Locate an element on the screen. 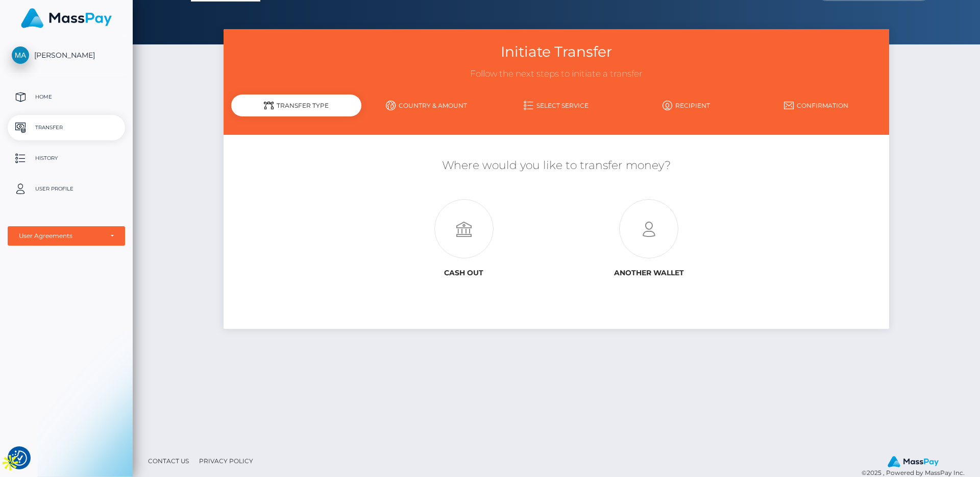  a: Confirmation is located at coordinates (816, 105).